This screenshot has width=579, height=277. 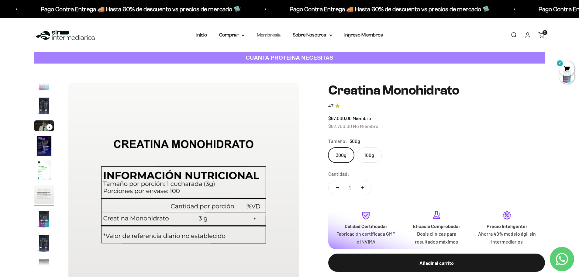 What do you see at coordinates (340, 126) in the screenshot?
I see `span: $62.700,00` at bounding box center [340, 126].